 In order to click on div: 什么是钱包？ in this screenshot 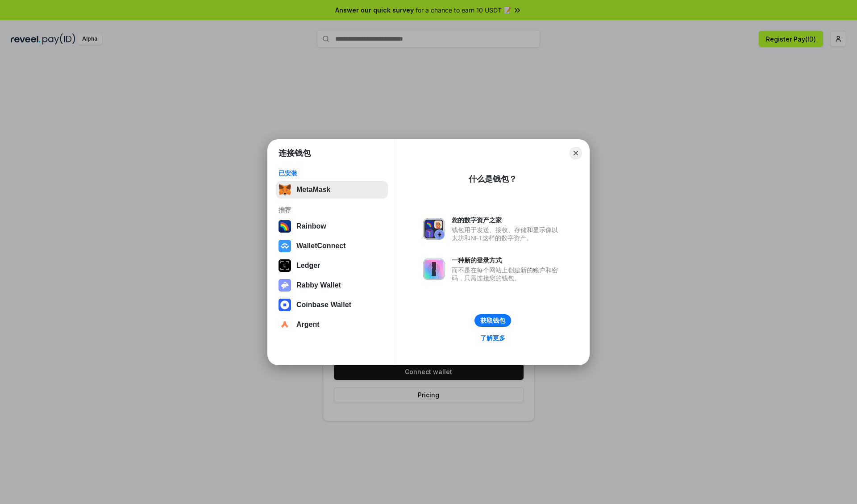, I will do `click(493, 179)`.